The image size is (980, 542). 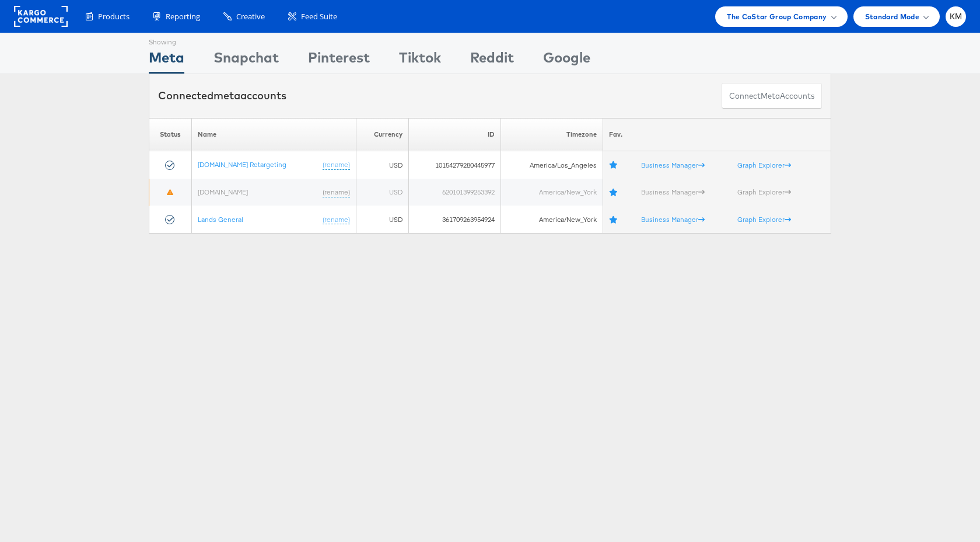 I want to click on th: Timezone, so click(x=552, y=134).